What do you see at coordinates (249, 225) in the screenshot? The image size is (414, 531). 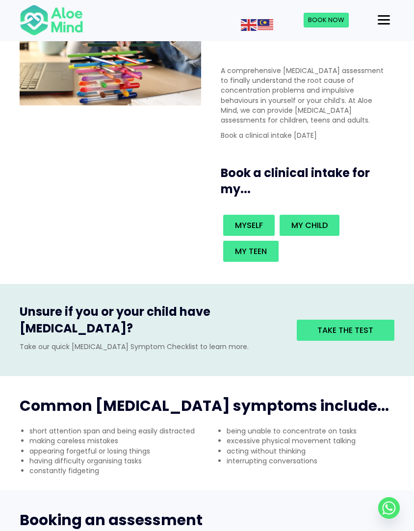 I see `span: Myself` at bounding box center [249, 225].